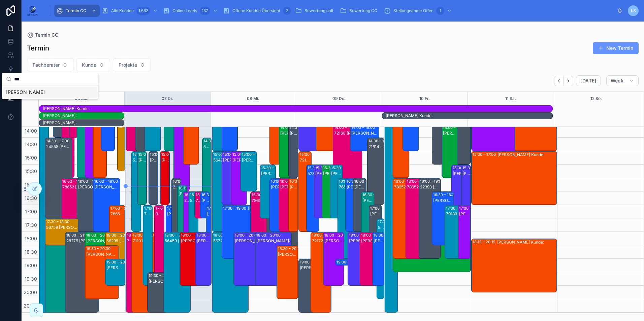 This screenshot has width=644, height=321. I want to click on div: 19:00 – 19:15, so click(349, 262).